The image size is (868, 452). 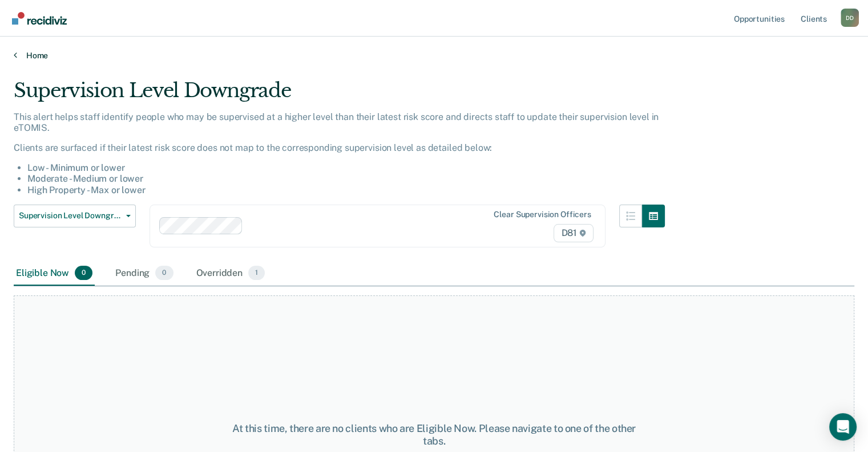 I want to click on div: Clear supervision officers, so click(x=542, y=214).